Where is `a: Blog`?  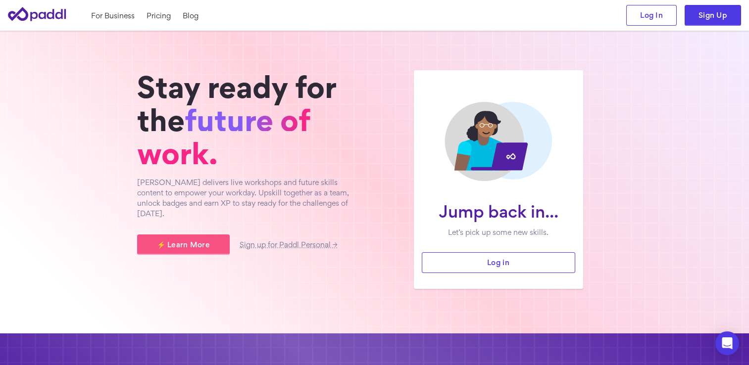
a: Blog is located at coordinates (191, 15).